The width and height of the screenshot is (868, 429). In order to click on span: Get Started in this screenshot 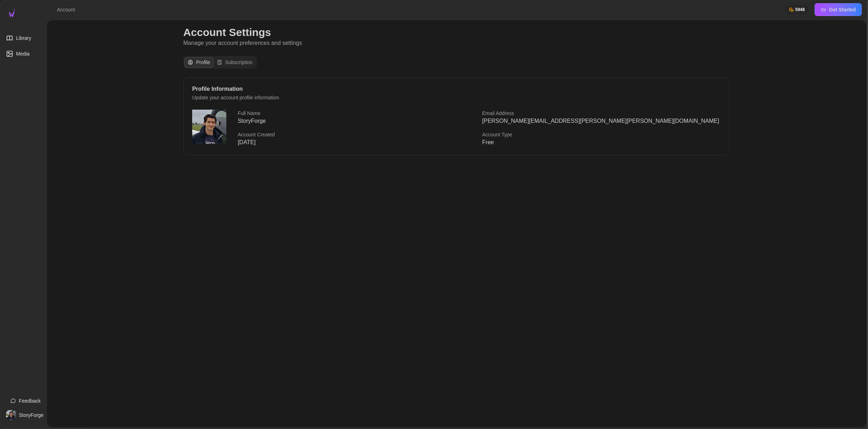, I will do `click(842, 10)`.